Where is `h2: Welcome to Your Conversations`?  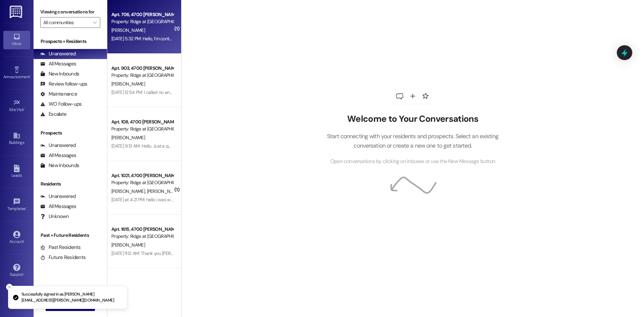 h2: Welcome to Your Conversations is located at coordinates (413, 119).